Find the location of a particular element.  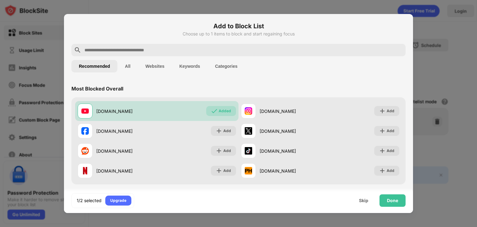

button: Categories is located at coordinates (226, 66).